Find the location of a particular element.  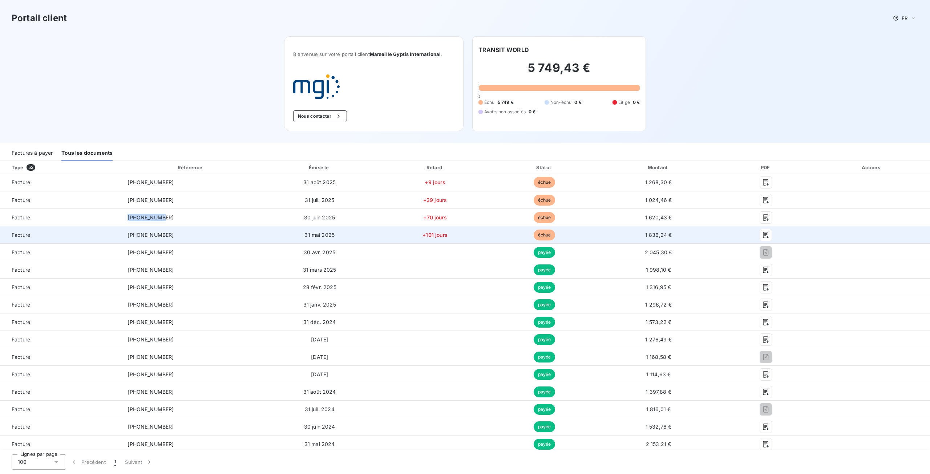

div: Retard is located at coordinates (435, 167).